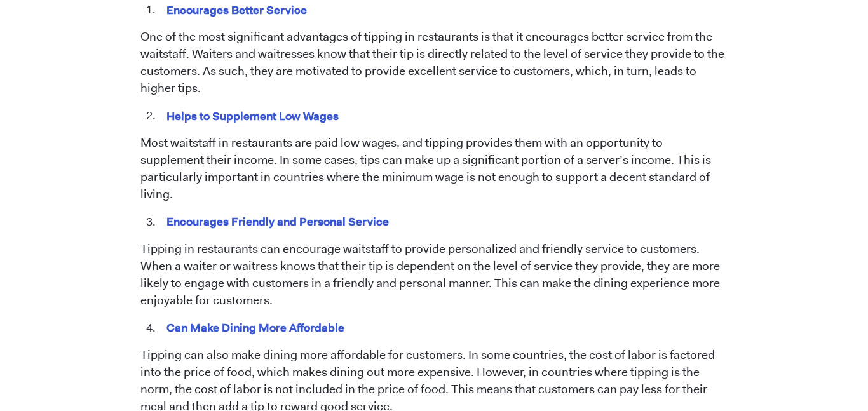 The width and height of the screenshot is (868, 411). Describe the element at coordinates (277, 221) in the screenshot. I see `mark: Encourages Friendly and Personal Service` at that location.